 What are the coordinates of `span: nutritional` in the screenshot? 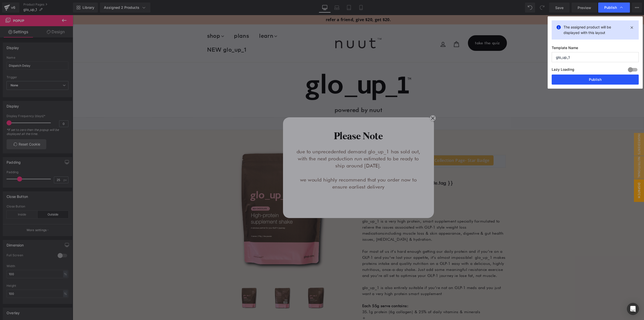 It's located at (567, 152).